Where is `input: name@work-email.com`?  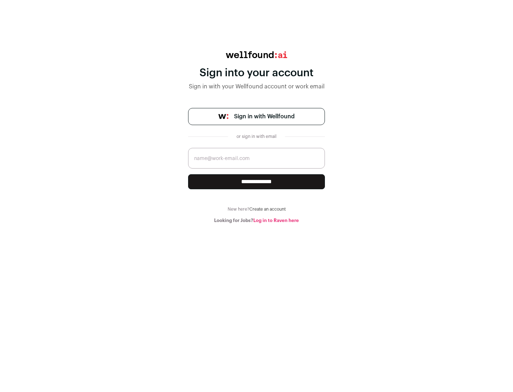
input: name@work-email.com is located at coordinates (256, 158).